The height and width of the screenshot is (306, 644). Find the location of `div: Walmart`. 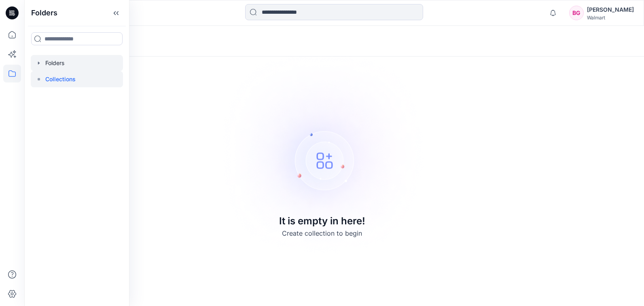

div: Walmart is located at coordinates (610, 17).